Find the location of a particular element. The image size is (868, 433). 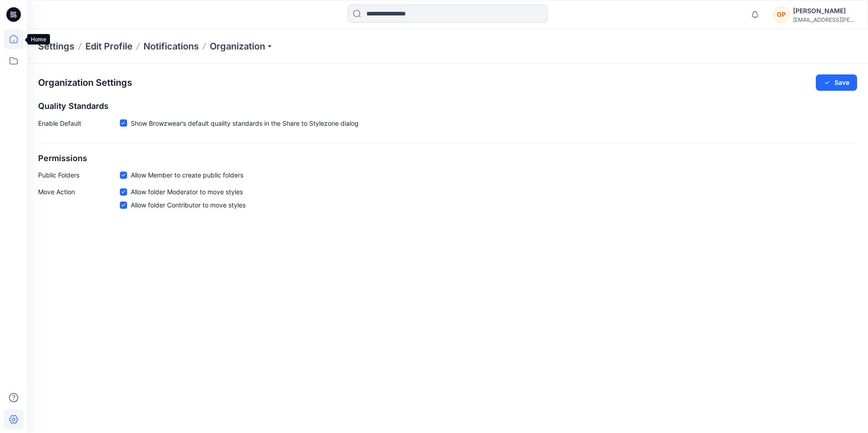

span: Allow folder Contributor to move styles is located at coordinates (188, 205).